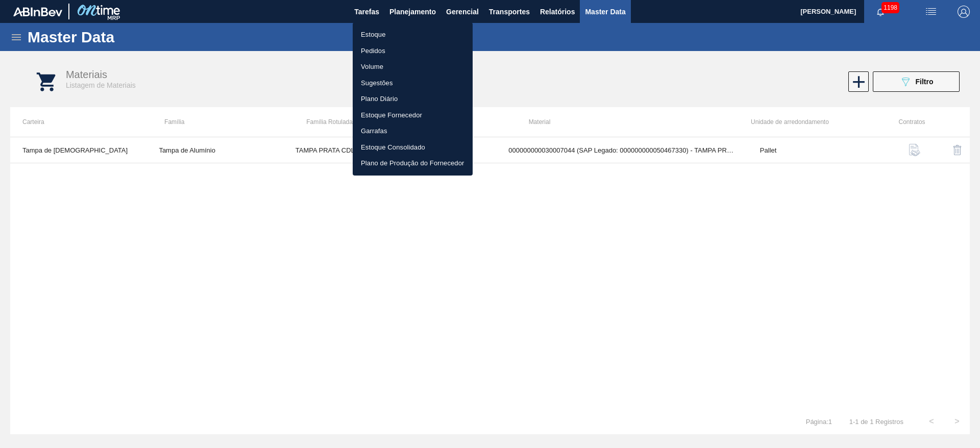 The image size is (980, 448). Describe the element at coordinates (413, 51) in the screenshot. I see `a: Pedidos` at that location.